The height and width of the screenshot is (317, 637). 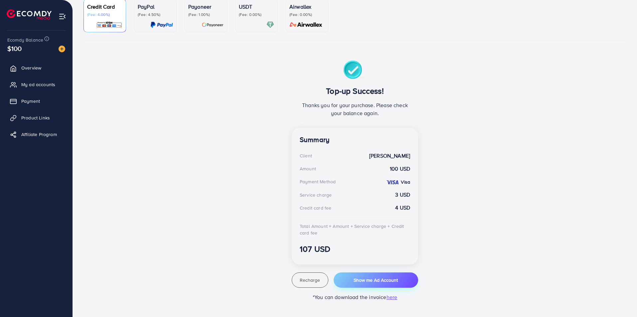 What do you see at coordinates (402, 208) in the screenshot?
I see `strong: 4 USD` at bounding box center [402, 208].